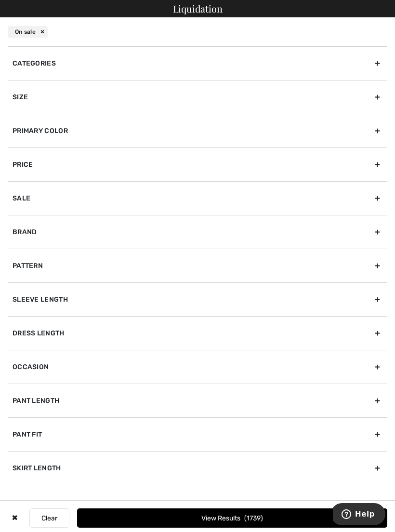 The height and width of the screenshot is (532, 395). I want to click on span: Help, so click(32, 11).